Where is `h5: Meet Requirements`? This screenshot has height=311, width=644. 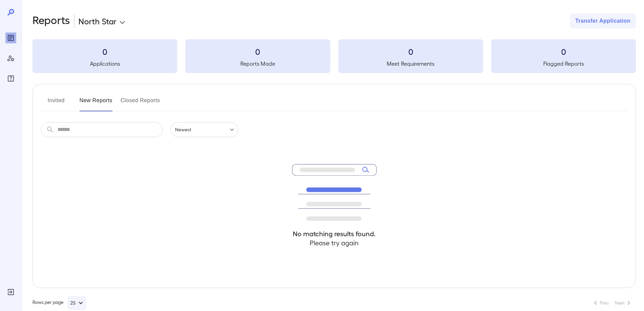 h5: Meet Requirements is located at coordinates (411, 64).